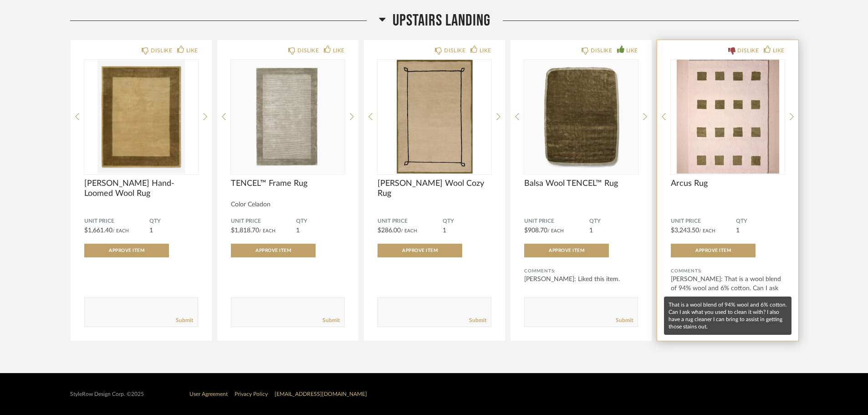 Image resolution: width=868 pixels, height=415 pixels. Describe the element at coordinates (98, 230) in the screenshot. I see `span: $1,661.40` at that location.